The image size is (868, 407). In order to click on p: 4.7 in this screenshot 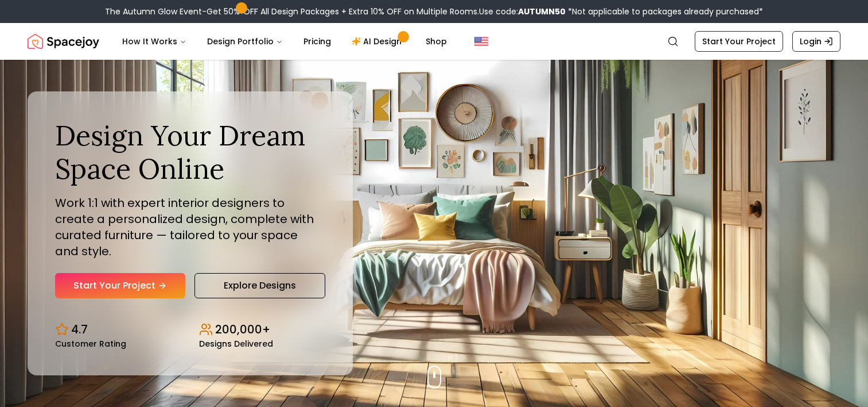, I will do `click(79, 329)`.